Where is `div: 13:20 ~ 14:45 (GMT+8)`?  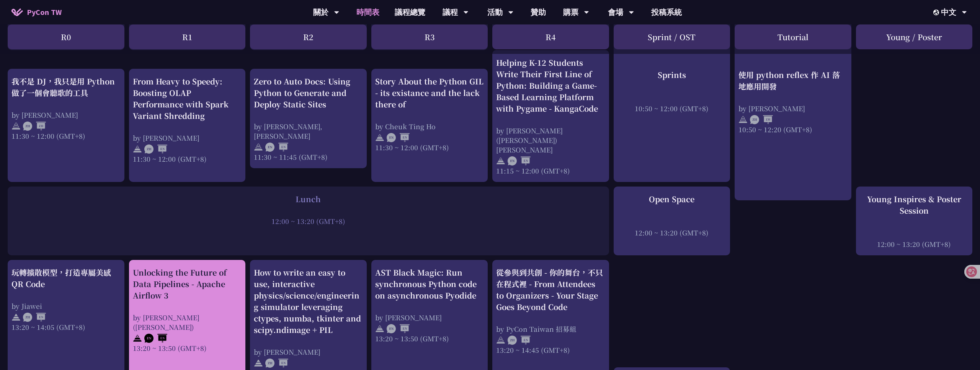 div: 13:20 ~ 14:45 (GMT+8) is located at coordinates (551, 350).